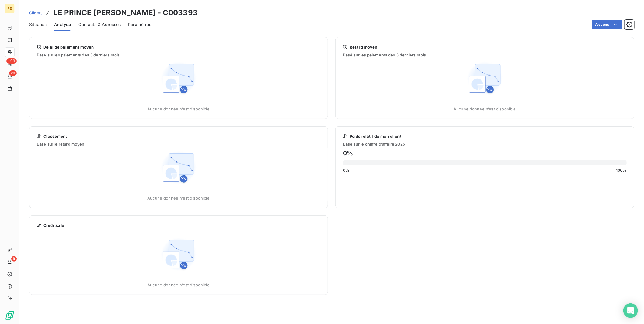  I want to click on span: 9, so click(14, 259).